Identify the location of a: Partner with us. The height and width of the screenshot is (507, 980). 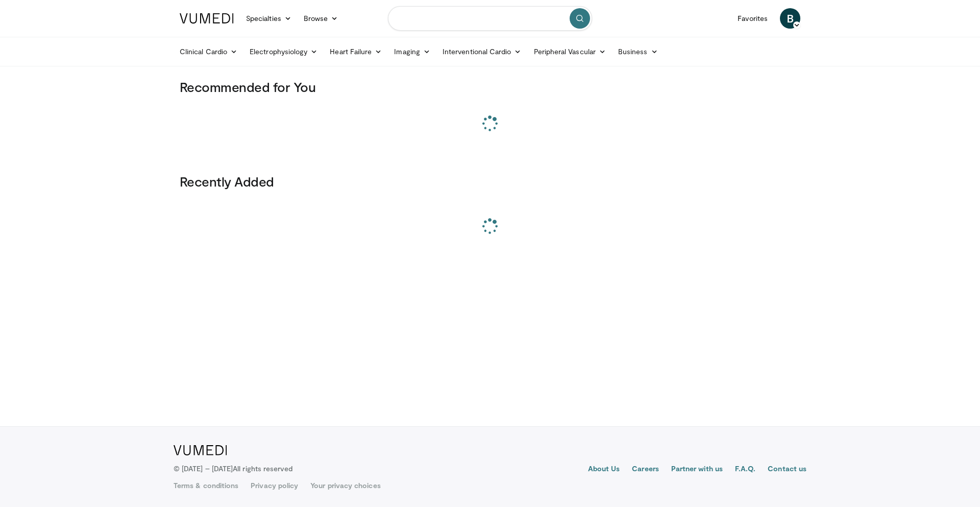
(697, 469).